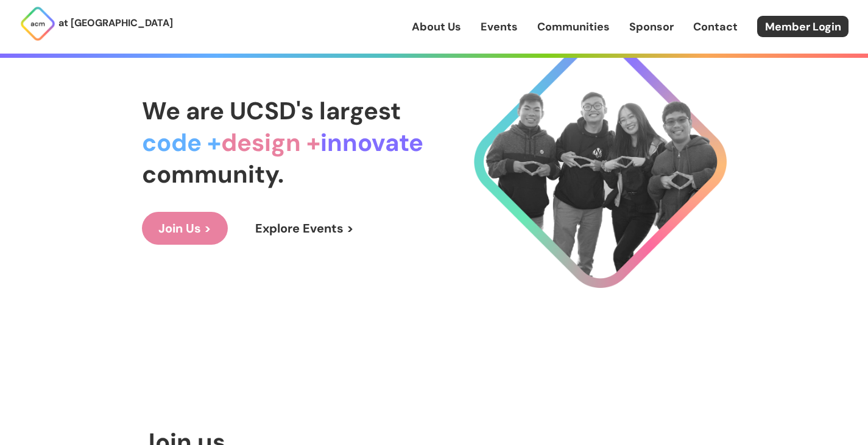 The height and width of the screenshot is (445, 868). I want to click on a: Events, so click(499, 27).